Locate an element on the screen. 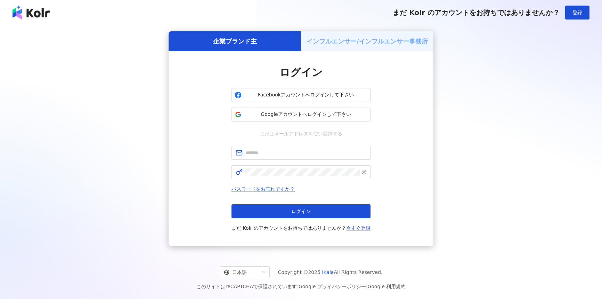  div: 日本語 is located at coordinates (242, 272).